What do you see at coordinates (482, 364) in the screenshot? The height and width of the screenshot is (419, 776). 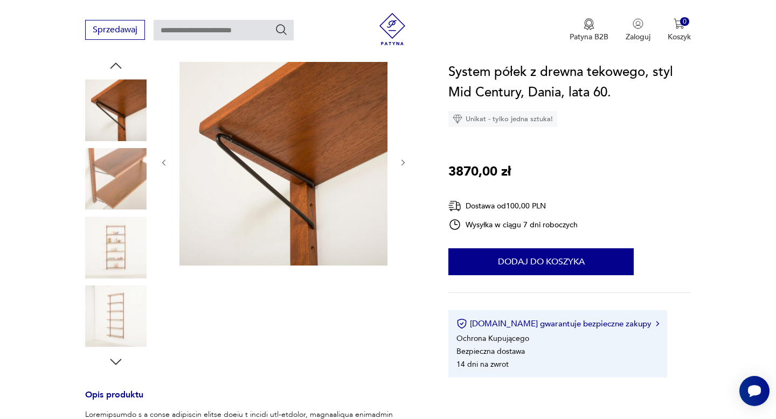 I see `li: 14 dni na zwrot` at bounding box center [482, 364].